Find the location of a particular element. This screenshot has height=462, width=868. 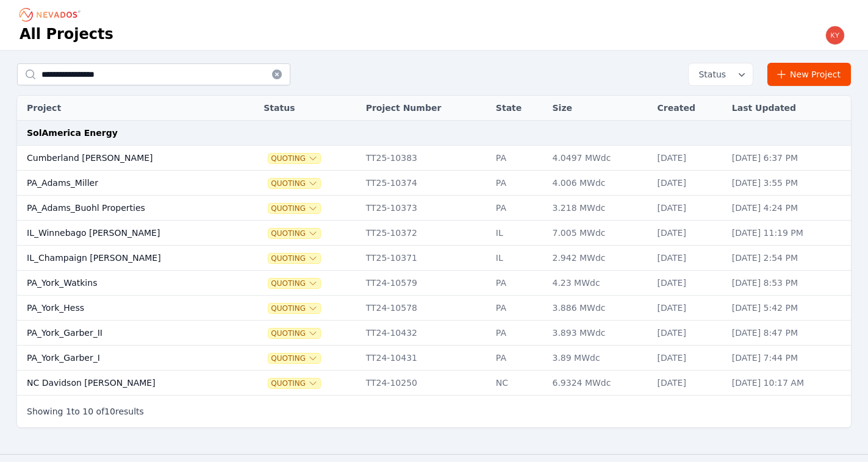

td: TT24-10579 is located at coordinates (424, 283).